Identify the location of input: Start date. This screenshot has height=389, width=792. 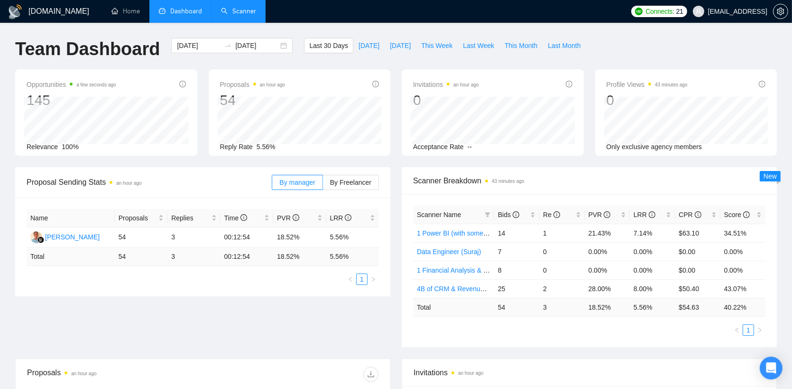
(198, 46).